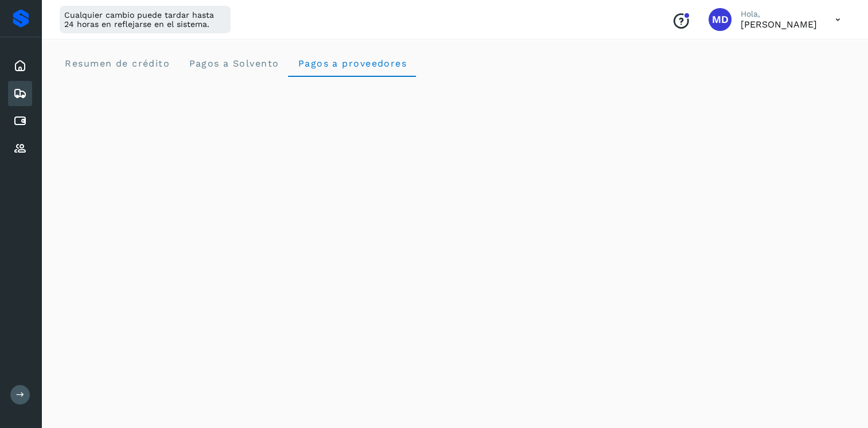 The width and height of the screenshot is (868, 428). I want to click on div: Cuentas por pagar, so click(20, 121).